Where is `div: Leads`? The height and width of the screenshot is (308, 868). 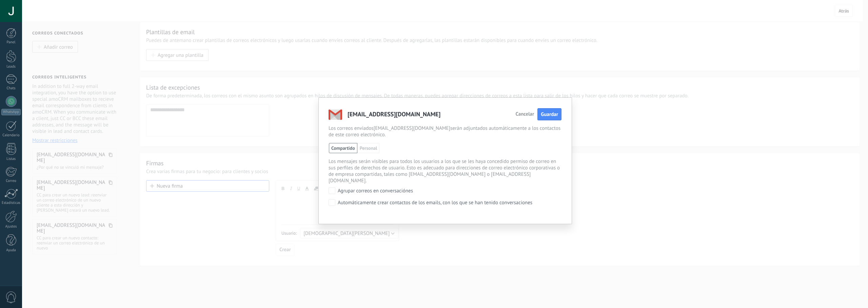
div: Leads is located at coordinates (11, 66).